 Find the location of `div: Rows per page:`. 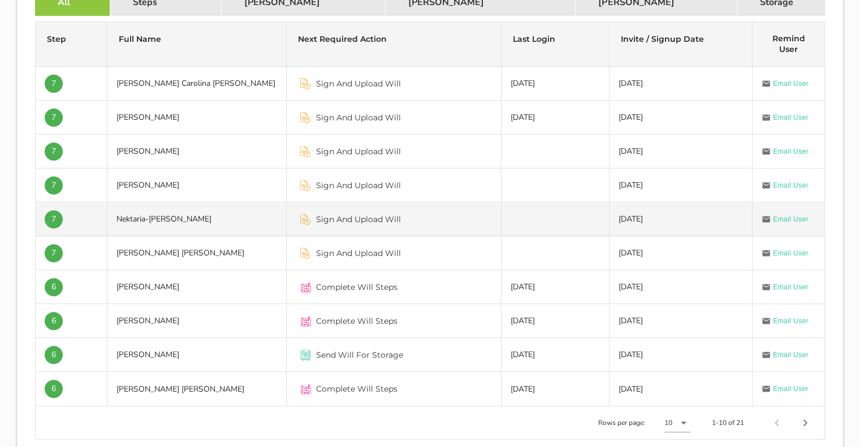

div: Rows per page: is located at coordinates (644, 423).